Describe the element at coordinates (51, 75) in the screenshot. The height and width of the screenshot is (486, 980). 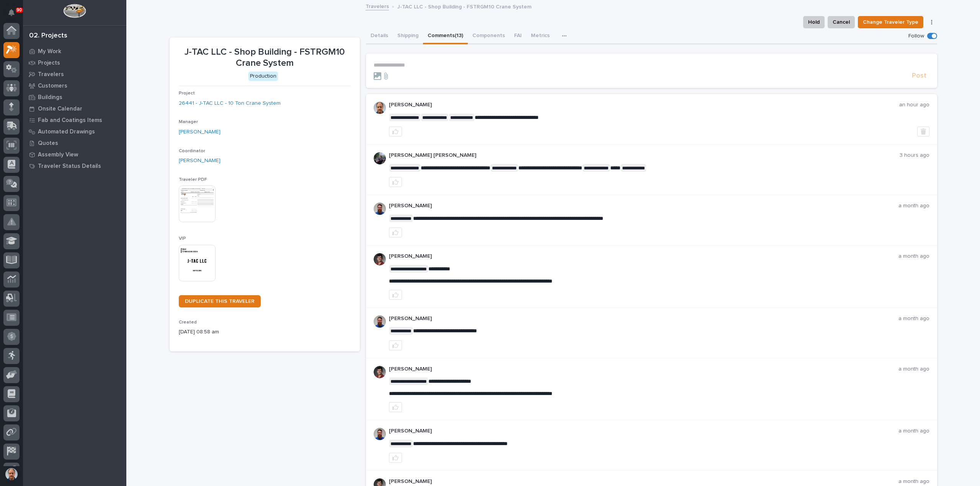
I see `p: Travelers` at that location.